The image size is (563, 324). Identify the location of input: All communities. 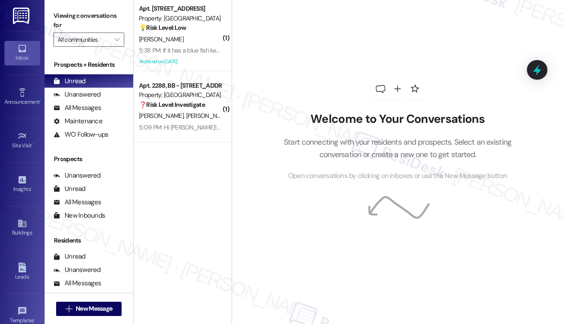
(84, 40).